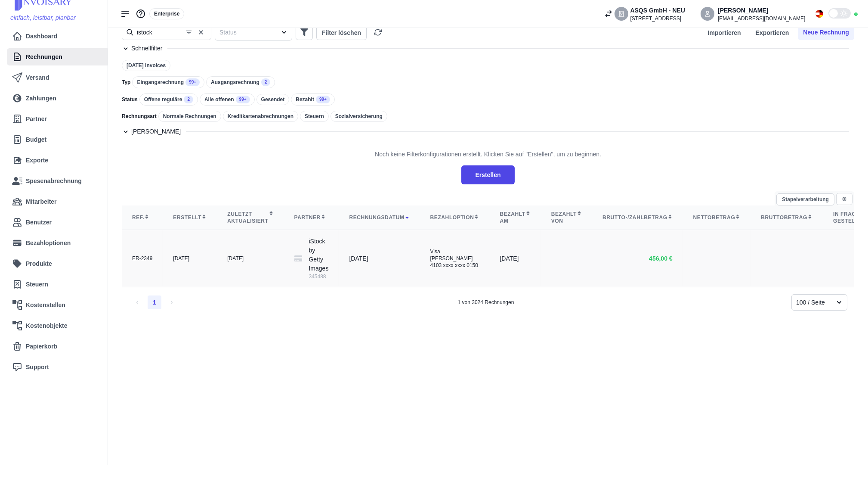 The image size is (868, 479). I want to click on span: Budget, so click(36, 139).